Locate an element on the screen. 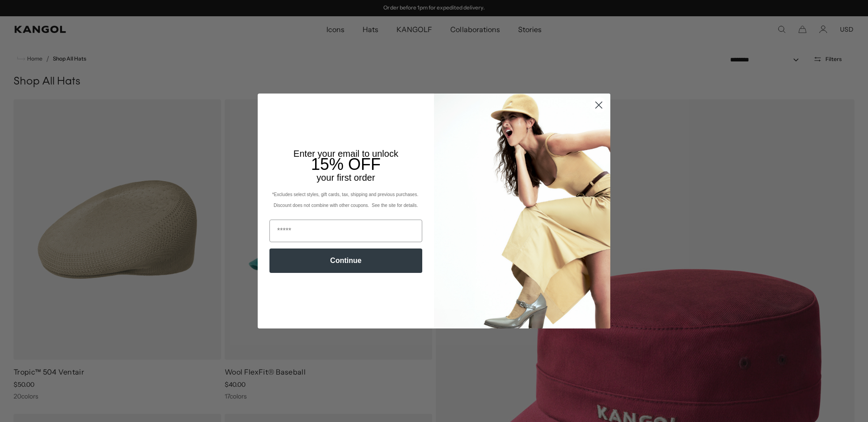 The image size is (868, 422). button: Close dialog is located at coordinates (599, 105).